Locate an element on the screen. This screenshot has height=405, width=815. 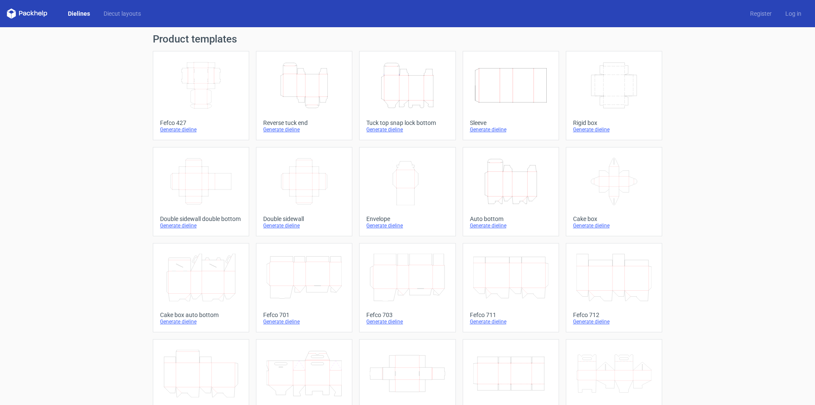
div: Double sidewall is located at coordinates (304, 219).